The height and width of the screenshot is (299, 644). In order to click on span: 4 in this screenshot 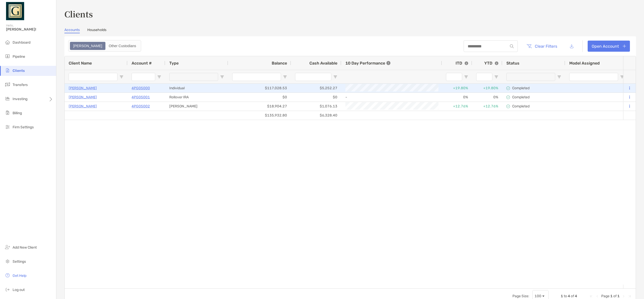, I will do `click(568, 295)`.